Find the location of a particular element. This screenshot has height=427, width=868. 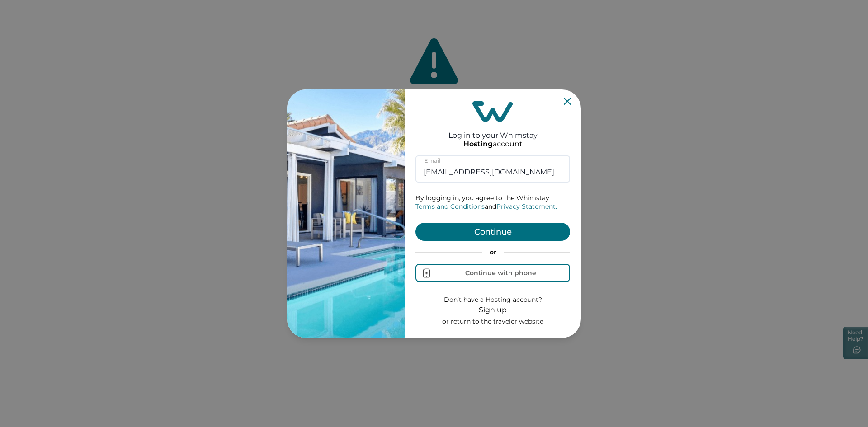

h2: Log in to your Whimstay is located at coordinates (493, 131).